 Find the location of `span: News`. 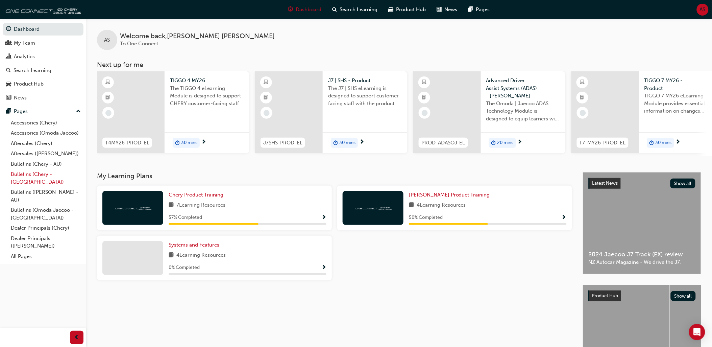

span: News is located at coordinates (451, 9).